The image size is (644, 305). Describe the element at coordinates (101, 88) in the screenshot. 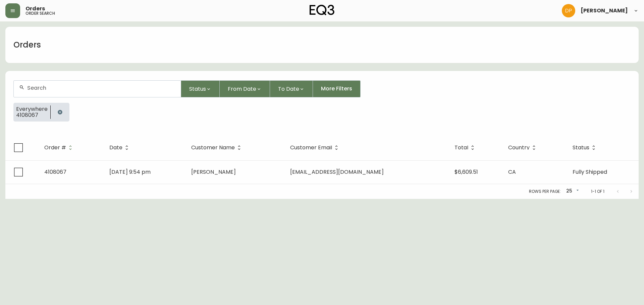

I see `input: Search` at that location.